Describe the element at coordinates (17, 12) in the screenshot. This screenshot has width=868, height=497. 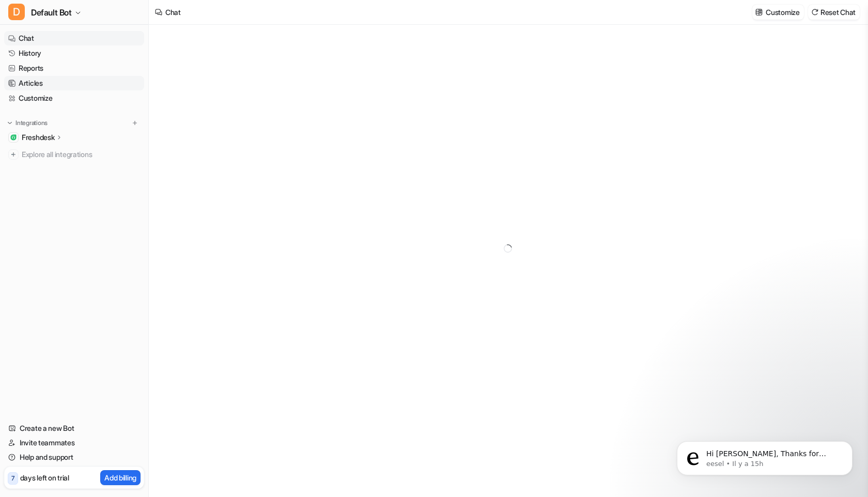
I see `span: D` at that location.